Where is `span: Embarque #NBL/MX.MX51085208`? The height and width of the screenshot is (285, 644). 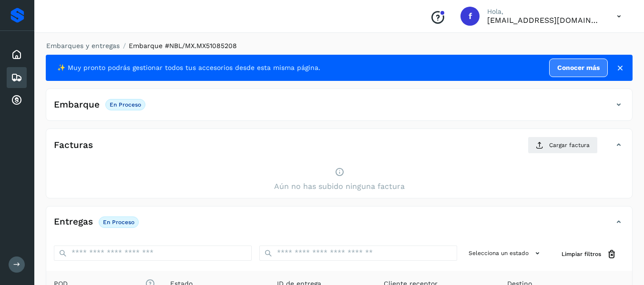
span: Embarque #NBL/MX.MX51085208 is located at coordinates (183, 46).